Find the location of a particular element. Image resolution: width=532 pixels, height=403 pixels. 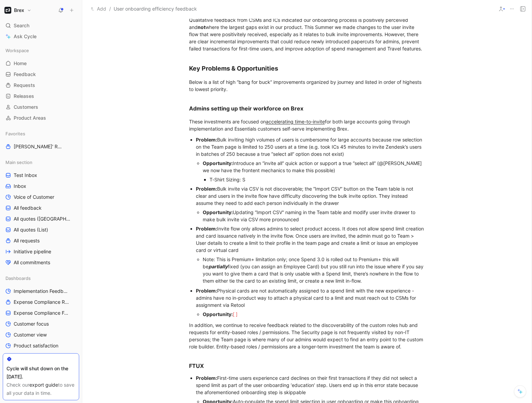

span: Product satisfaction is located at coordinates (36, 346).